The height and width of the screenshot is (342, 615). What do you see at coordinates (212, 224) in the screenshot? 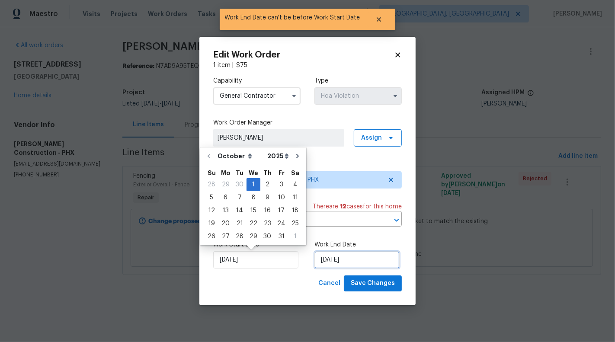
I see `div: 19` at bounding box center [212, 224].